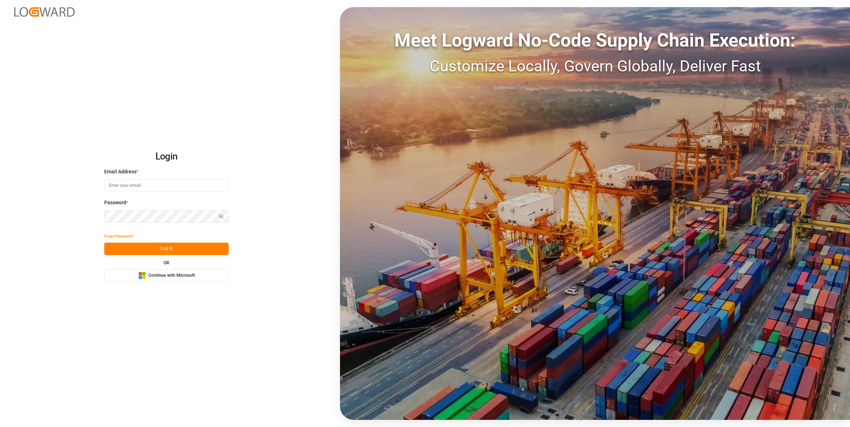  Describe the element at coordinates (166, 249) in the screenshot. I see `button: Log In` at that location.